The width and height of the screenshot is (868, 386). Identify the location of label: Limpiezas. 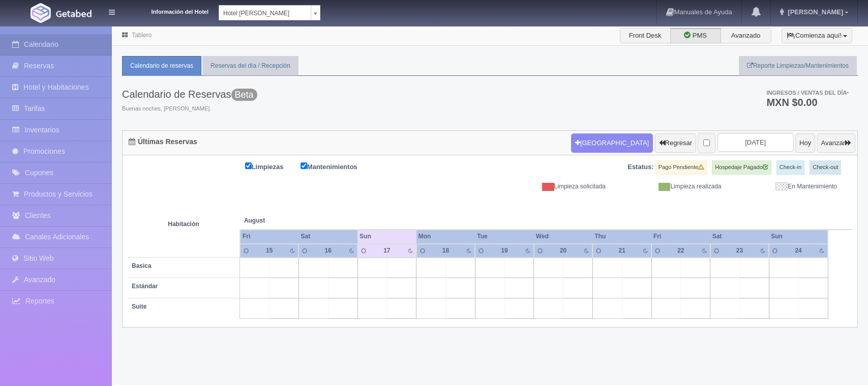
(272, 166).